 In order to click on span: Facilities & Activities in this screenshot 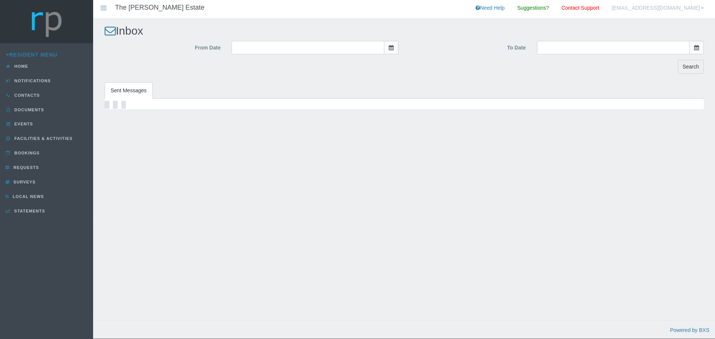, I will do `click(42, 138)`.